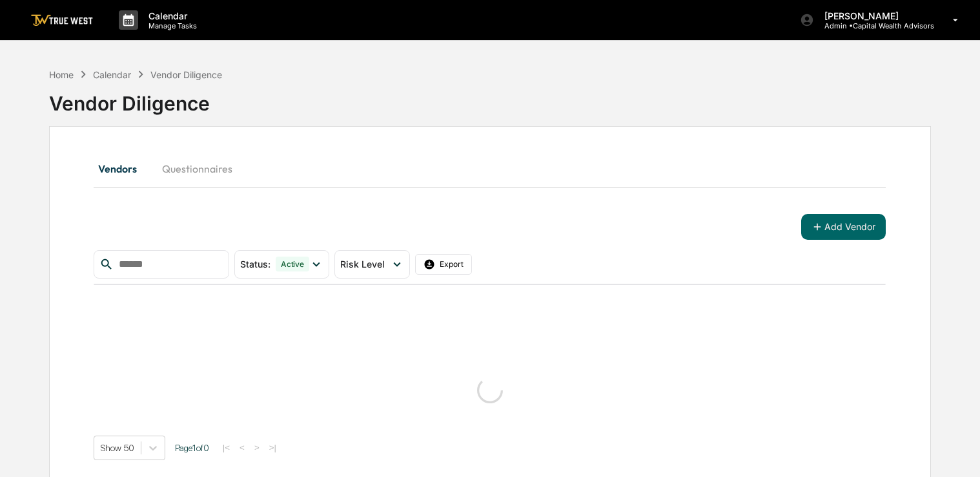  I want to click on p: Calendar, so click(171, 15).